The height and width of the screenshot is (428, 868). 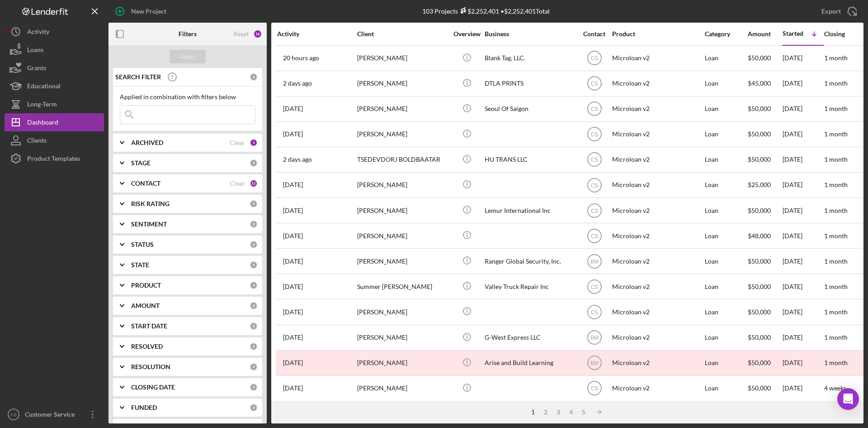 What do you see at coordinates (293, 134) in the screenshot?
I see `time: 2025-10-03 18:30` at bounding box center [293, 134].